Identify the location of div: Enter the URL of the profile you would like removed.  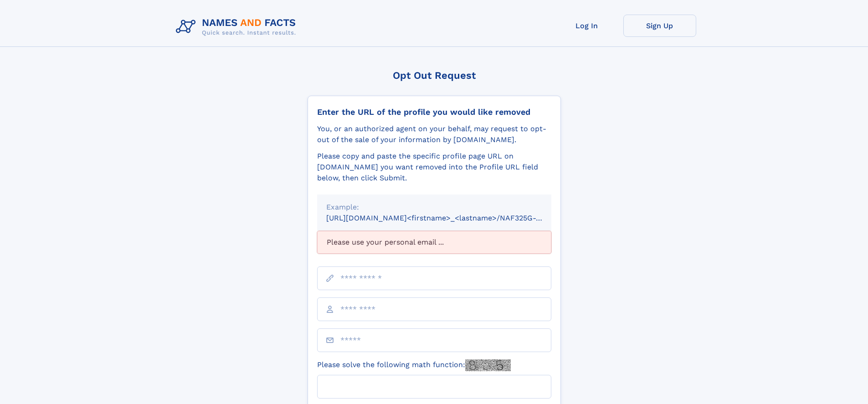
(434, 112).